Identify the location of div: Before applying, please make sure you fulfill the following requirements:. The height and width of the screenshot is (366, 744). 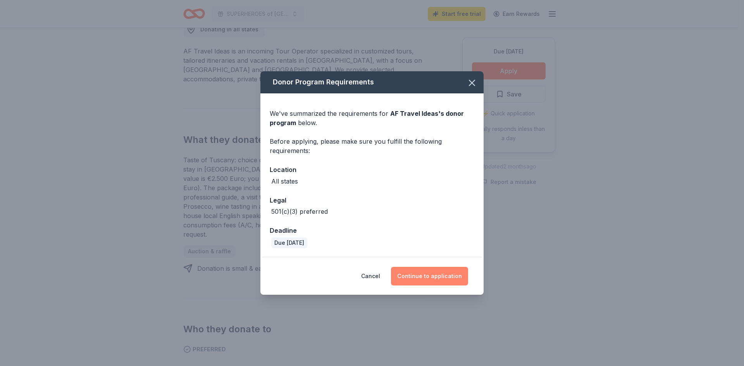
(372, 146).